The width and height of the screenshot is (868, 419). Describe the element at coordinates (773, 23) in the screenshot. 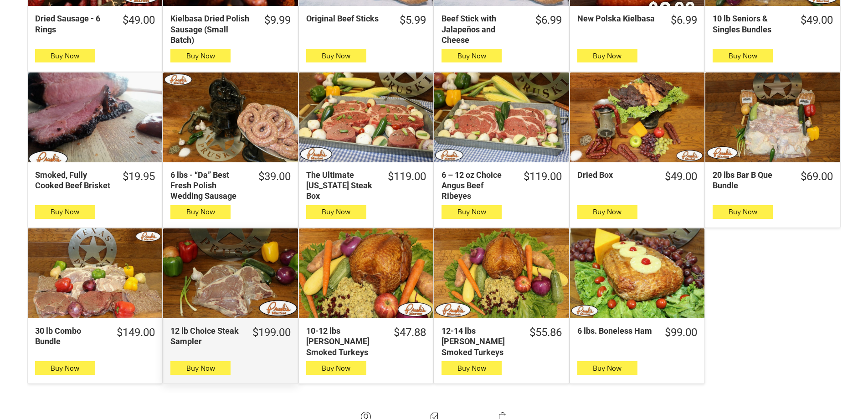

I see `a: $49.0010 lb Seniors & Singles Bundles` at that location.